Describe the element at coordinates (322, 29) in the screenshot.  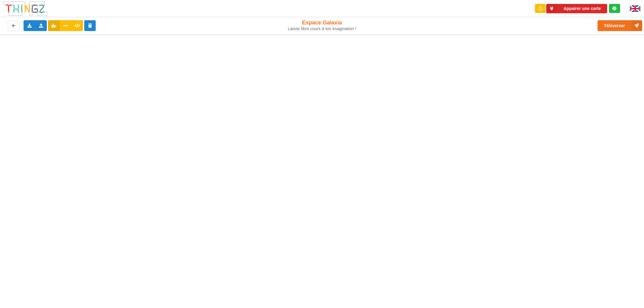
I see `div: Laisse libre cours à ton imagination !` at that location.